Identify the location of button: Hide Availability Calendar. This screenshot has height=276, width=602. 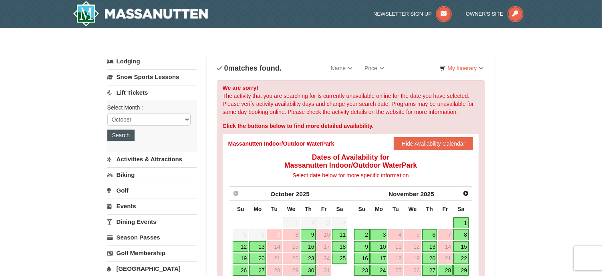
(434, 143).